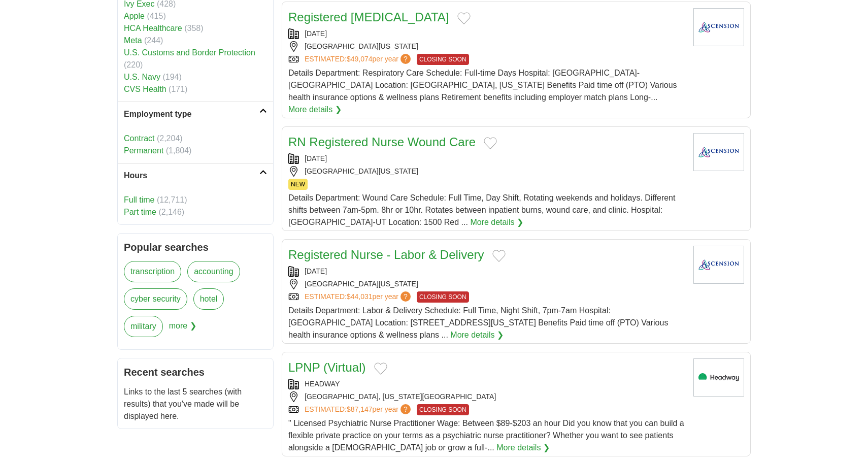 This screenshot has height=461, width=868. I want to click on a: U.S. Navy, so click(142, 77).